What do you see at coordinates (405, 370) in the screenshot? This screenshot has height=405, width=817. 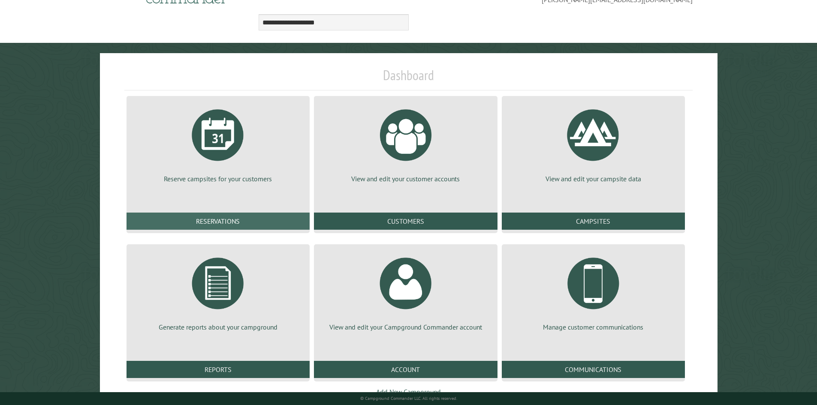 I see `a: Account` at bounding box center [405, 370].